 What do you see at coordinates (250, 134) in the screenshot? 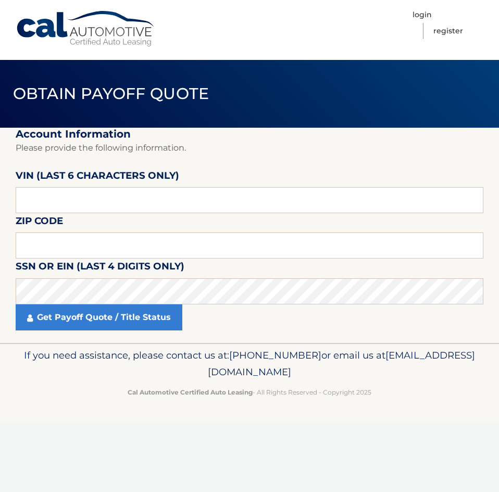
I see `h2: Account Information` at bounding box center [250, 134].